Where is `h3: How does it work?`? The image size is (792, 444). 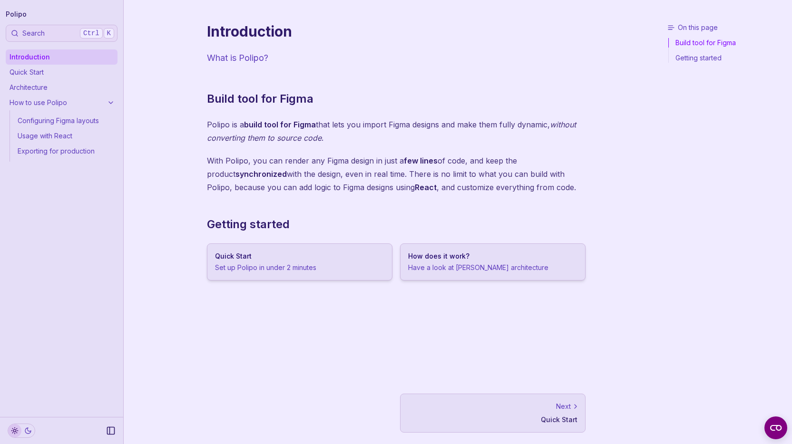 h3: How does it work? is located at coordinates (493, 256).